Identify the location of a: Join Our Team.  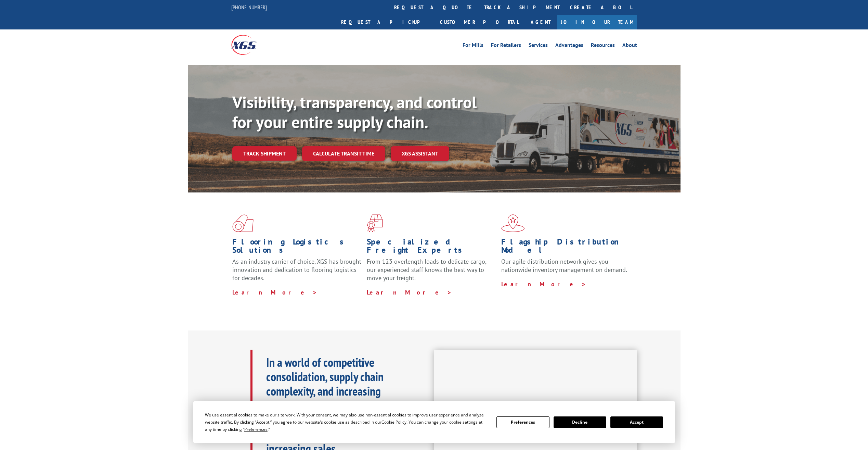
(597, 22).